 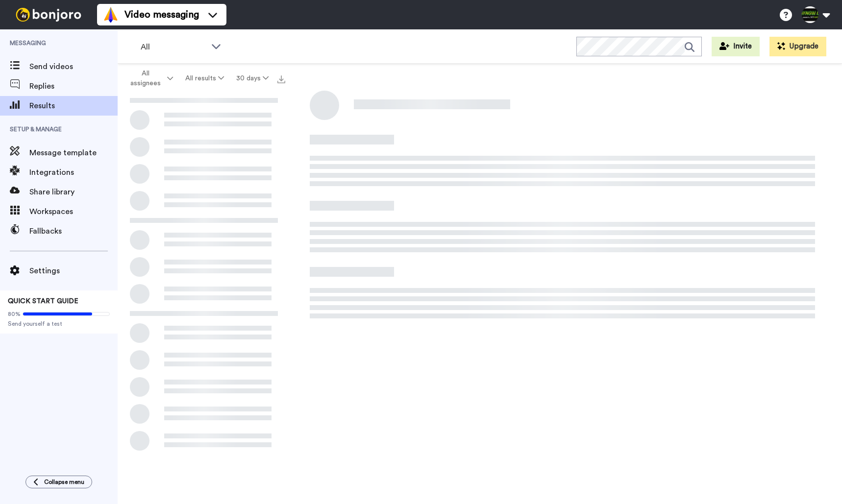 I want to click on span: Integrations, so click(x=74, y=172).